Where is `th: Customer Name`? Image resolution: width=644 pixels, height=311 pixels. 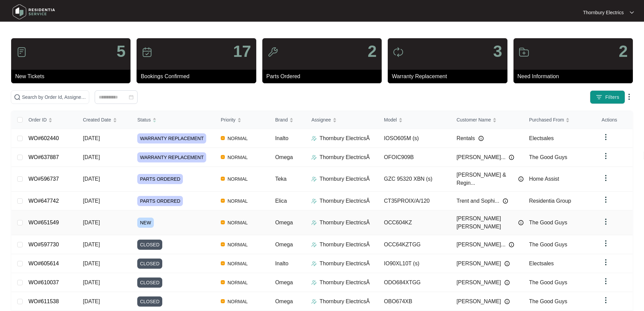 th: Customer Name is located at coordinates (487, 119).